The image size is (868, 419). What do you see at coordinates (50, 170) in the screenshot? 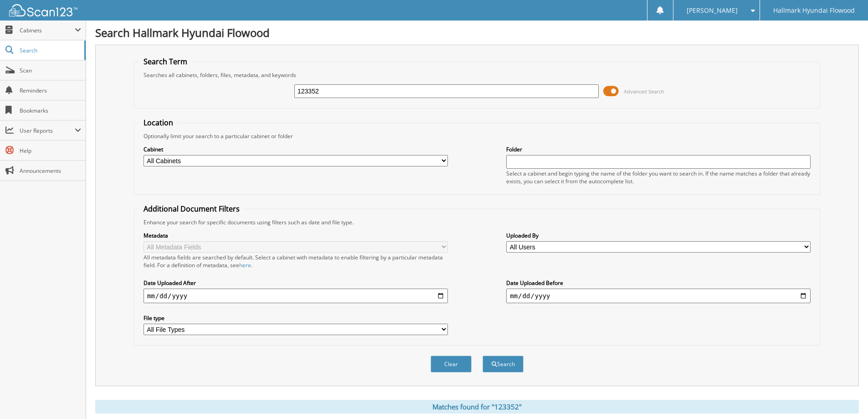
I see `span: Announcements` at bounding box center [50, 170].